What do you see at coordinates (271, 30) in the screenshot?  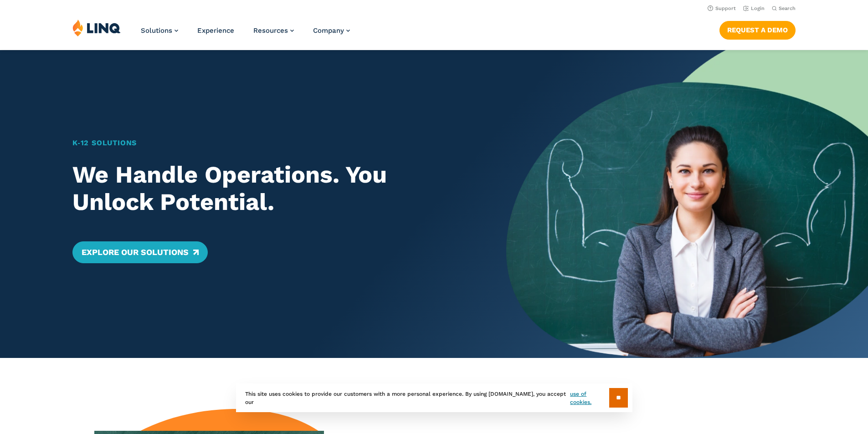 I see `span: Resources` at bounding box center [271, 30].